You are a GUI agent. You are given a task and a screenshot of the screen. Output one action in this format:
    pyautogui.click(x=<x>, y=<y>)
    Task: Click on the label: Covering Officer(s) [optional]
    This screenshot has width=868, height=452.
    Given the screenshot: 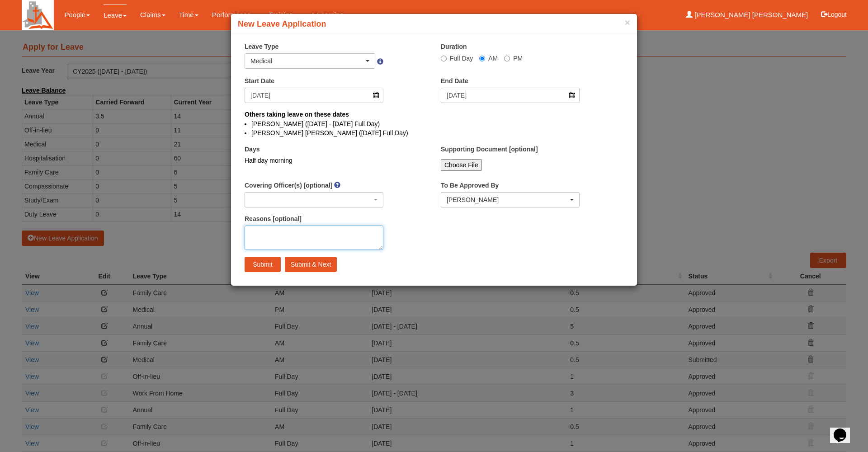 What is the action you would take?
    pyautogui.click(x=288, y=185)
    